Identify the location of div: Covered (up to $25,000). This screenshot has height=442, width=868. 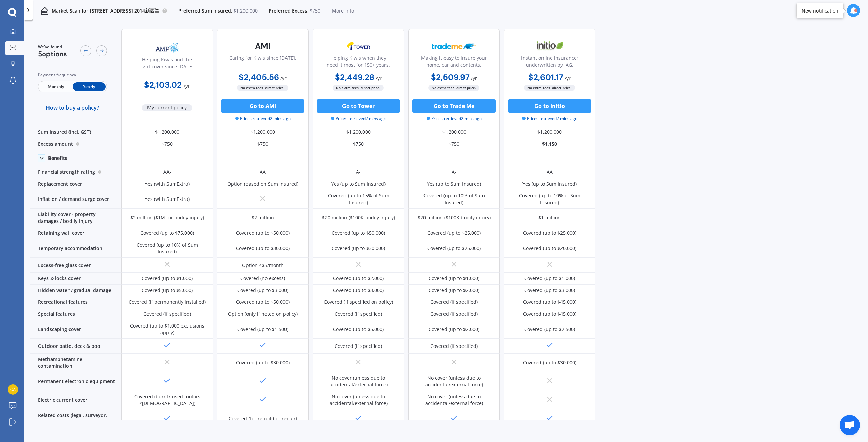
(550, 233).